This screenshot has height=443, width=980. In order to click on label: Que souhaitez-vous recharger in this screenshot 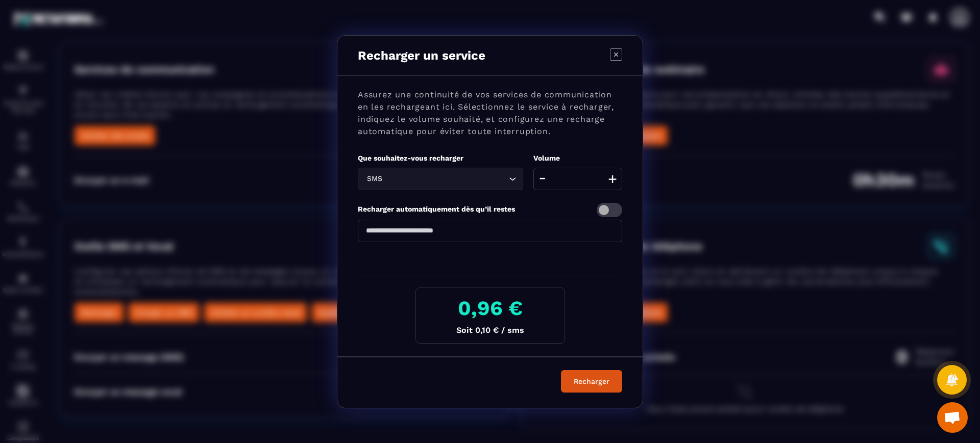, I will do `click(411, 158)`.